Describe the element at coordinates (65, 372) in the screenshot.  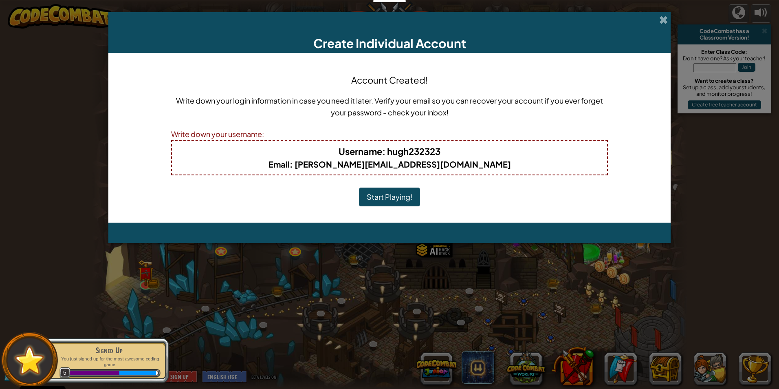
I see `span: 5` at that location.